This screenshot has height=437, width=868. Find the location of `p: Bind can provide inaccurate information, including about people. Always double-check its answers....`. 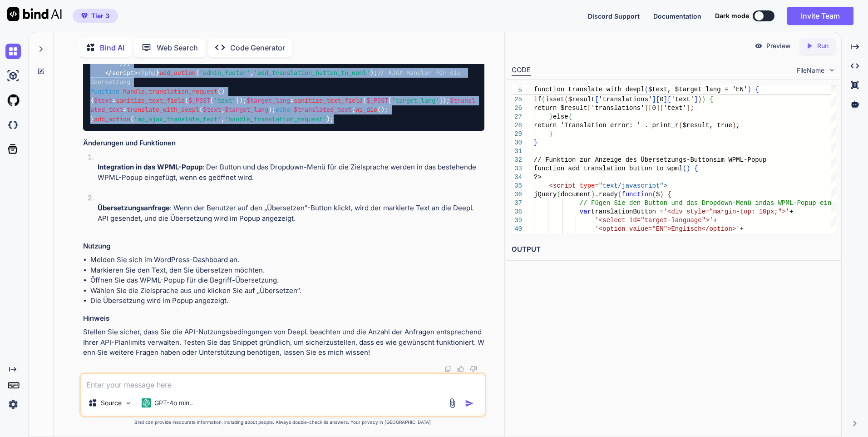

p: Bind can provide inaccurate information, including about people. Always double-check its answers.... is located at coordinates (283, 422).